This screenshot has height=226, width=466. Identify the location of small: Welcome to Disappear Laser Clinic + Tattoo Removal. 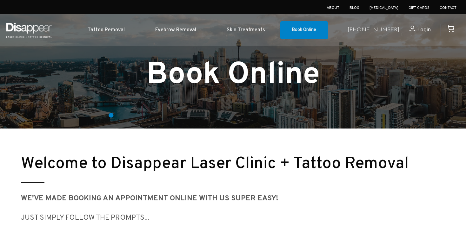
(214, 164).